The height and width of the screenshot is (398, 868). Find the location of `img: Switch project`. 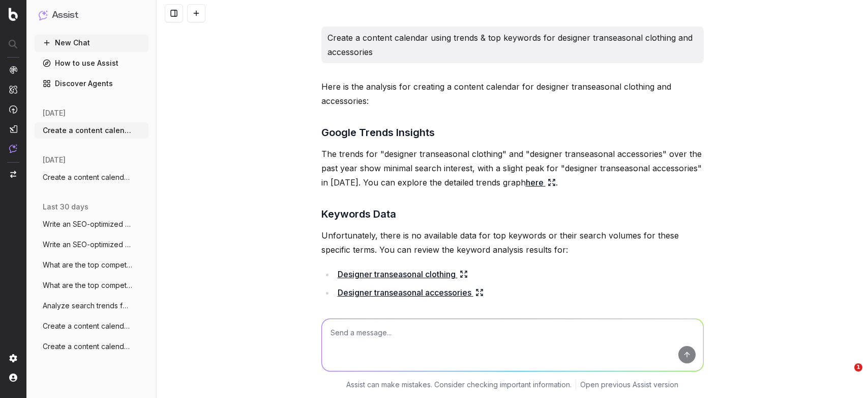

img: Switch project is located at coordinates (13, 174).